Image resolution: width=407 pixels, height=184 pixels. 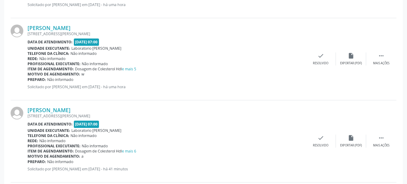 I want to click on span: a, so click(x=82, y=156).